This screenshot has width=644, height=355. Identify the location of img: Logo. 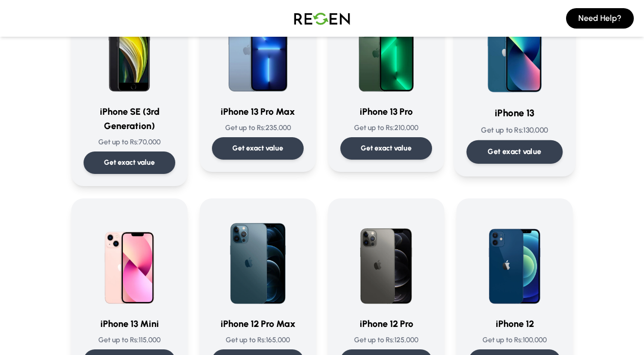
(322, 18).